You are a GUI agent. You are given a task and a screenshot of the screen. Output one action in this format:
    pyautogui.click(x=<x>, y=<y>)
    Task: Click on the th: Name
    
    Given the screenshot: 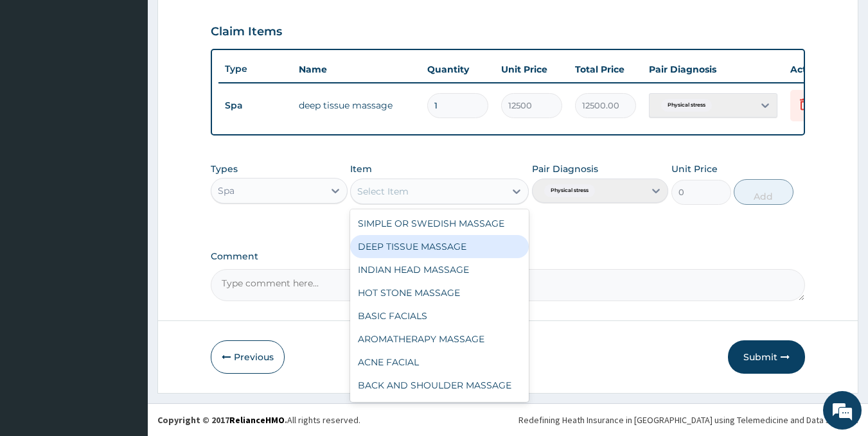 What is the action you would take?
    pyautogui.click(x=357, y=70)
    